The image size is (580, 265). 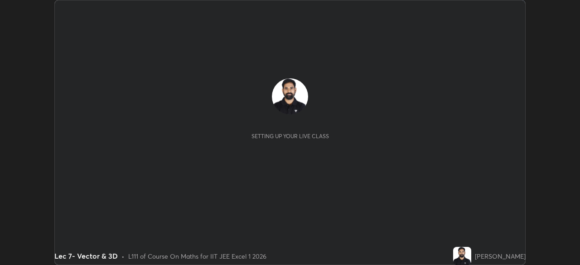 What do you see at coordinates (290, 136) in the screenshot?
I see `div: Setting up your live class` at bounding box center [290, 136].